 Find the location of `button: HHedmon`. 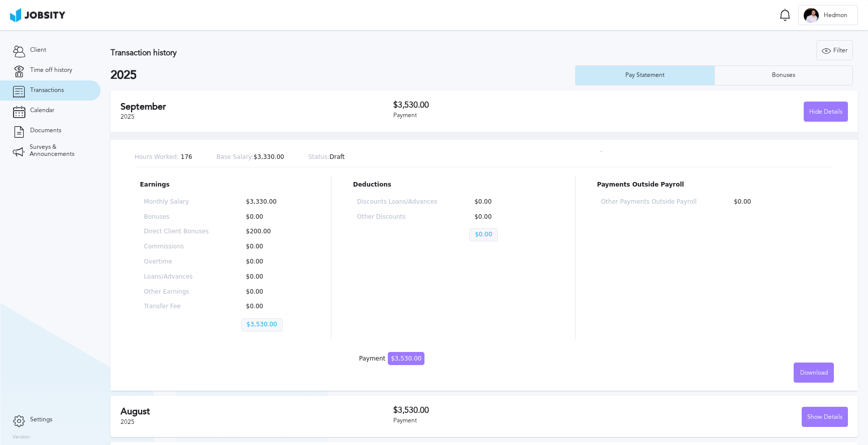

button: HHedmon is located at coordinates (828, 15).